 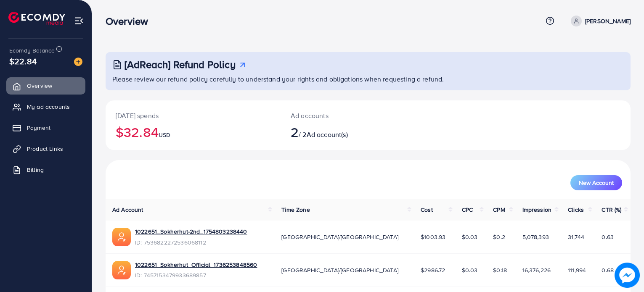 I want to click on span: Impression, so click(x=537, y=209).